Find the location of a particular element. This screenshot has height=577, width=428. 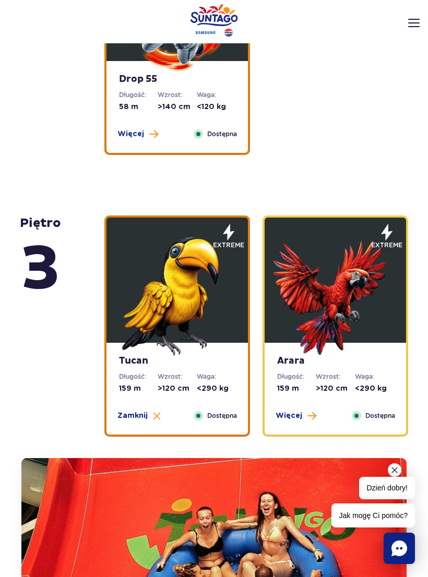

dd: <120 kg is located at coordinates (216, 107).